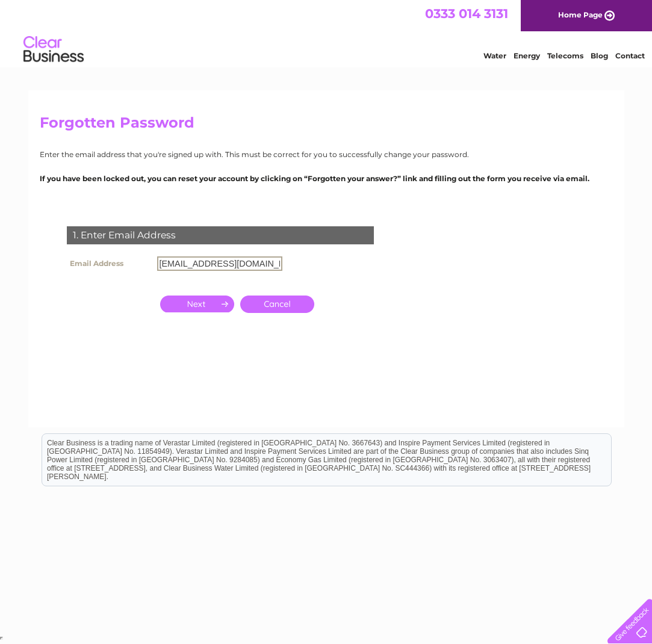  Describe the element at coordinates (467, 13) in the screenshot. I see `span: 0333 014 3131` at that location.